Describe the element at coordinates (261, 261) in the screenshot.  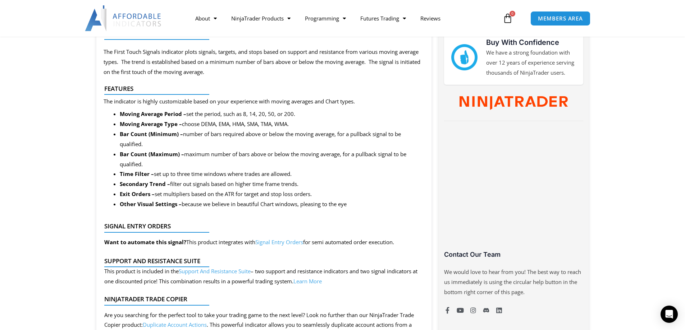
I see `h4: Support and Resistance Suite` at that location.